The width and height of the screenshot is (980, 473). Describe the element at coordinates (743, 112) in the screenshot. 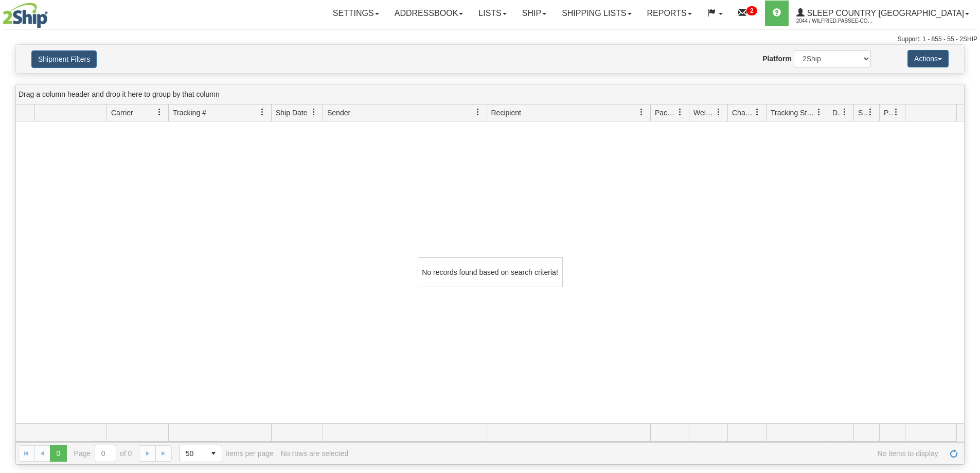

I see `span: Charge` at that location.